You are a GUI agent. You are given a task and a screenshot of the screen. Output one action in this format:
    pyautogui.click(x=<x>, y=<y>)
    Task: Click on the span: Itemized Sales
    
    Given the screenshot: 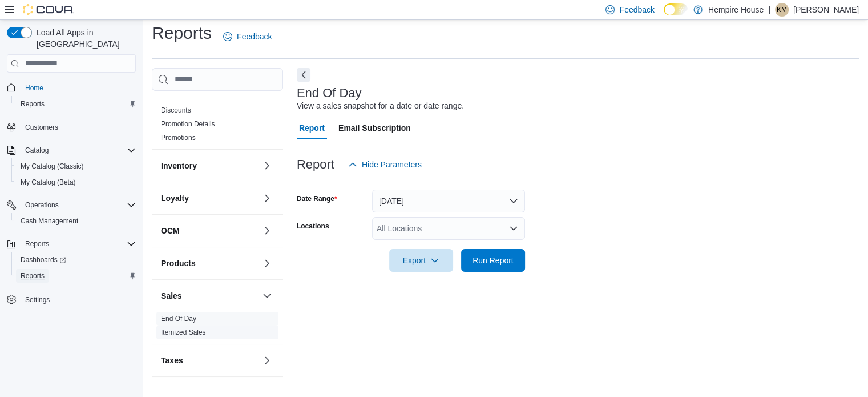 What is the action you would take?
    pyautogui.click(x=183, y=333)
    